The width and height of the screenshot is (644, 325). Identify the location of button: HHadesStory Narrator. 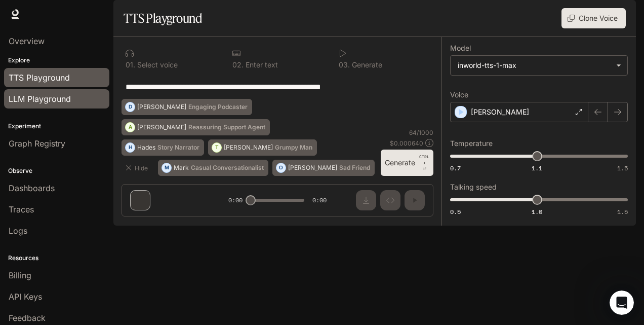
(162, 147).